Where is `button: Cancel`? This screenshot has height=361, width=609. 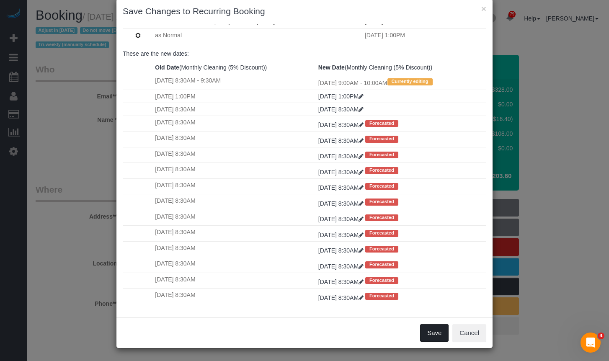 button: Cancel is located at coordinates (469, 333).